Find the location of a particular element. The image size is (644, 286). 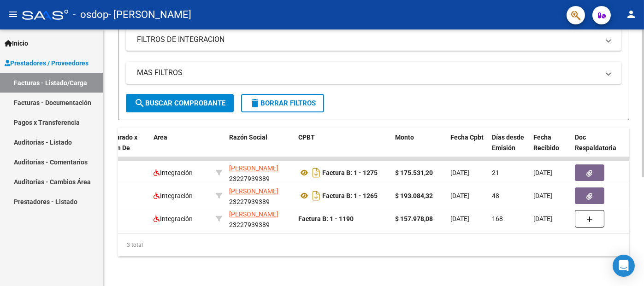

span: Razón Social is located at coordinates (248, 137).